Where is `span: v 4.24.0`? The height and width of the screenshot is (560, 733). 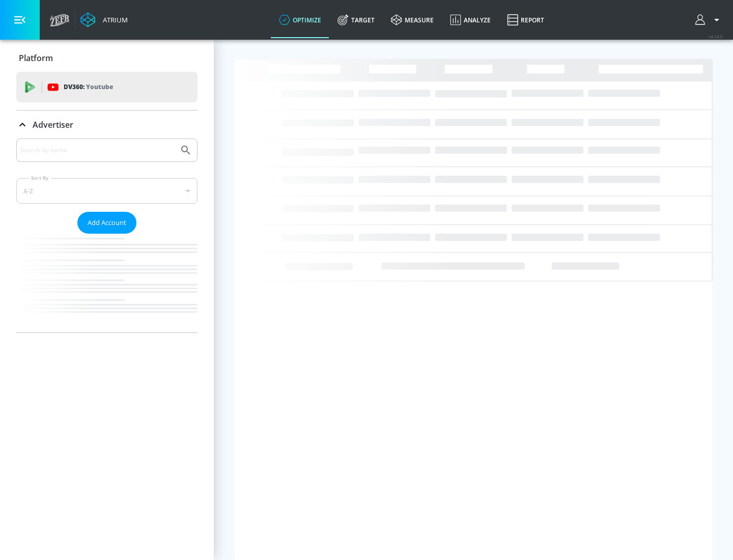
span: v 4.24.0 is located at coordinates (716, 36).